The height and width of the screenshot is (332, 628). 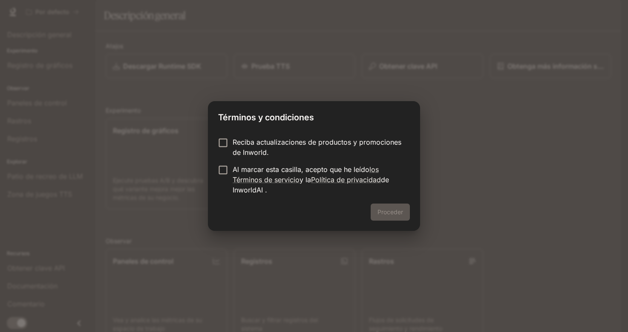 What do you see at coordinates (317, 147) in the screenshot?
I see `font: Reciba actualizaciones de productos y promociones de Inworld.` at bounding box center [317, 147].